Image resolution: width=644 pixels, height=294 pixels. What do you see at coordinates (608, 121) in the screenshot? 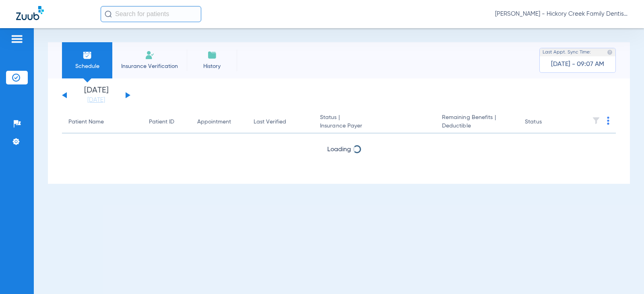
I see `img: group-dot-blue.svg` at bounding box center [608, 121].